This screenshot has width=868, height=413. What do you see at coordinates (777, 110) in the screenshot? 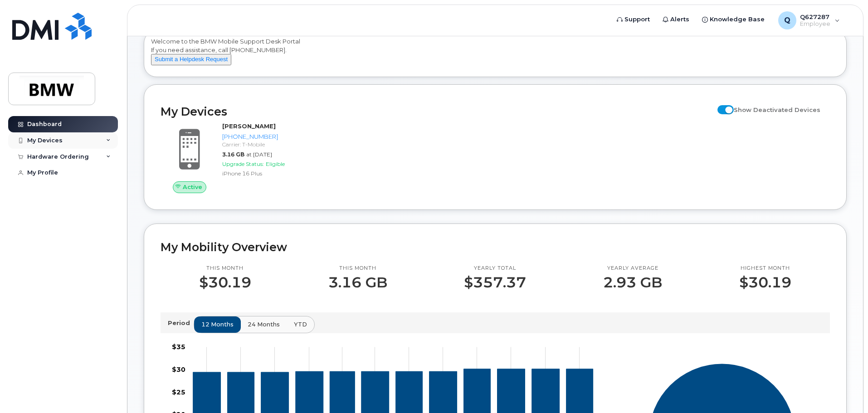
I see `span: Show Deactivated Devices` at bounding box center [777, 110].